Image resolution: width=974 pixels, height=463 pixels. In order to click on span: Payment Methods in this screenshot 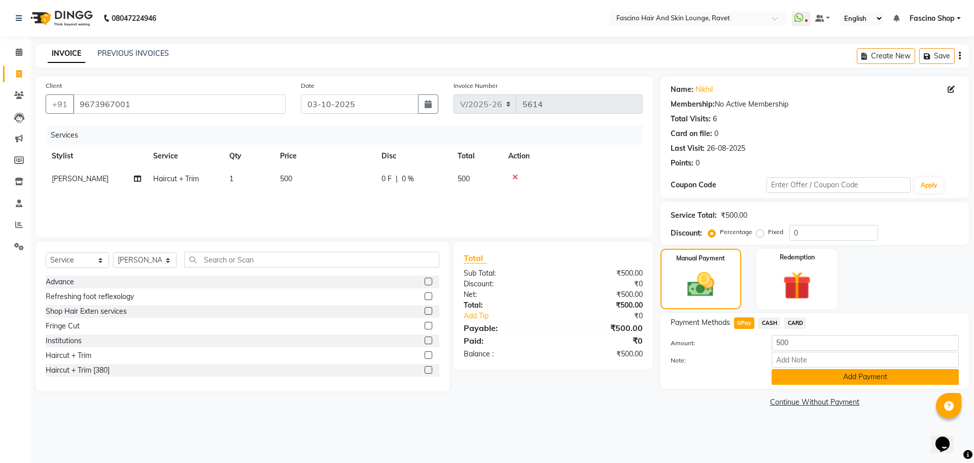, I will do `click(700, 322)`.